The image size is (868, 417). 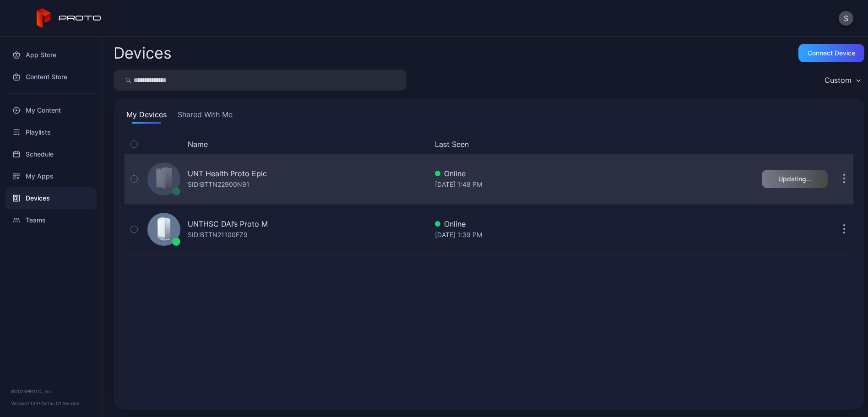 I want to click on div: Teams, so click(x=51, y=220).